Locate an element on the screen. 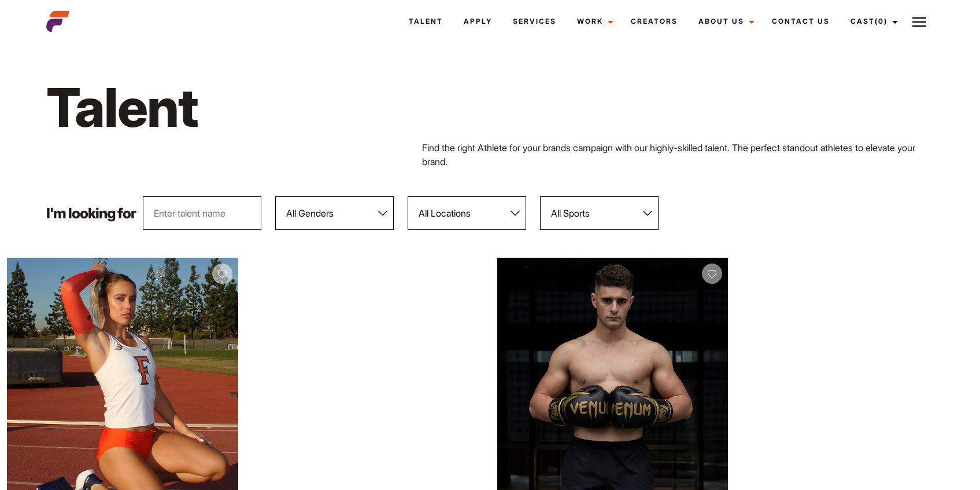 The height and width of the screenshot is (490, 980). span: (0) is located at coordinates (882, 20).